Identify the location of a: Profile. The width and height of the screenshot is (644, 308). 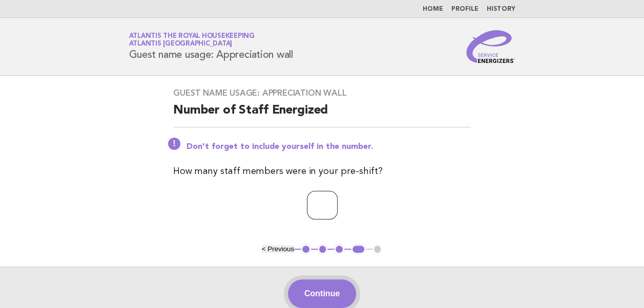
(465, 9).